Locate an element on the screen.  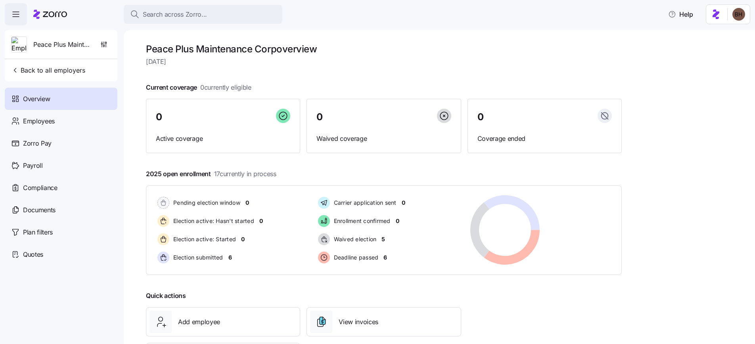
button: Help is located at coordinates (681, 14).